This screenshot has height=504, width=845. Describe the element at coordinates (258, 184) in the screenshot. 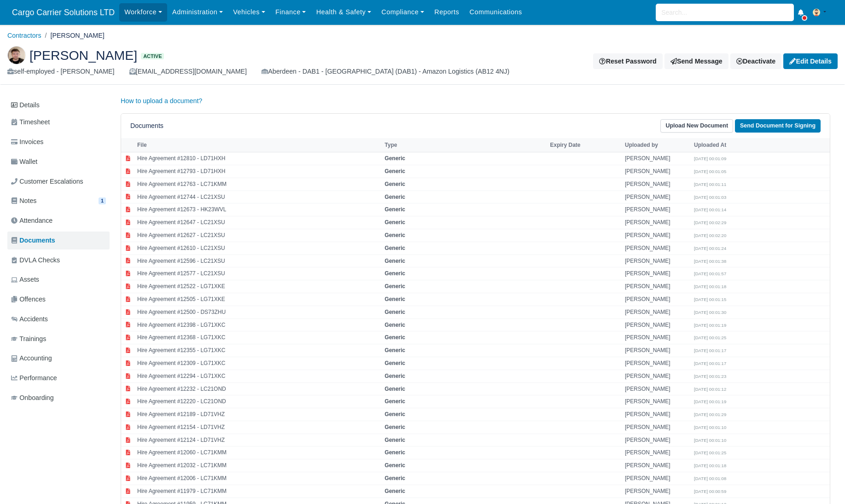

I see `td: Hire Agreement #12763 - LC71KMM` at that location.